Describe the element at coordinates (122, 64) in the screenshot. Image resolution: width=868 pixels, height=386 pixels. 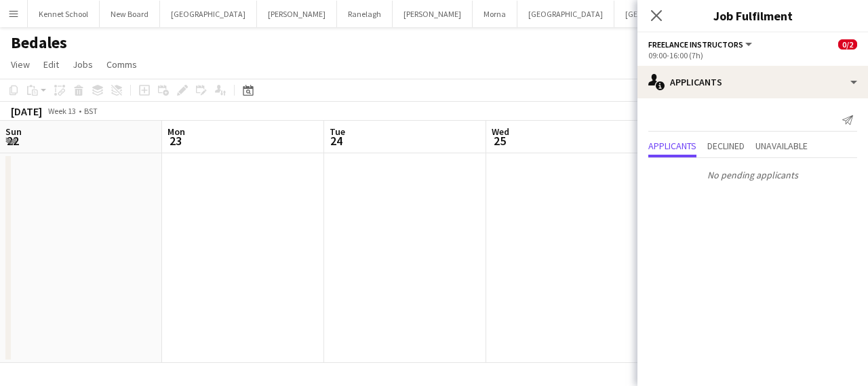
I see `a: Comms` at that location.